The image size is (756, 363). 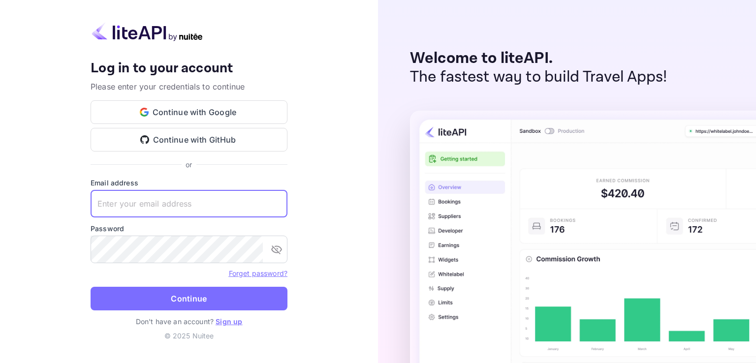 What do you see at coordinates (538, 59) in the screenshot?
I see `p: Welcome to liteAPI.` at bounding box center [538, 59].